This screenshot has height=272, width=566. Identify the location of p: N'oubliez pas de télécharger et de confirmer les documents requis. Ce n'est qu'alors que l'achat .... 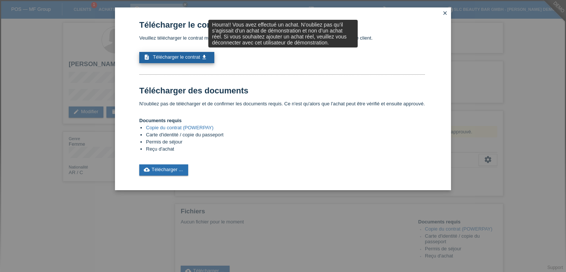
(282, 103).